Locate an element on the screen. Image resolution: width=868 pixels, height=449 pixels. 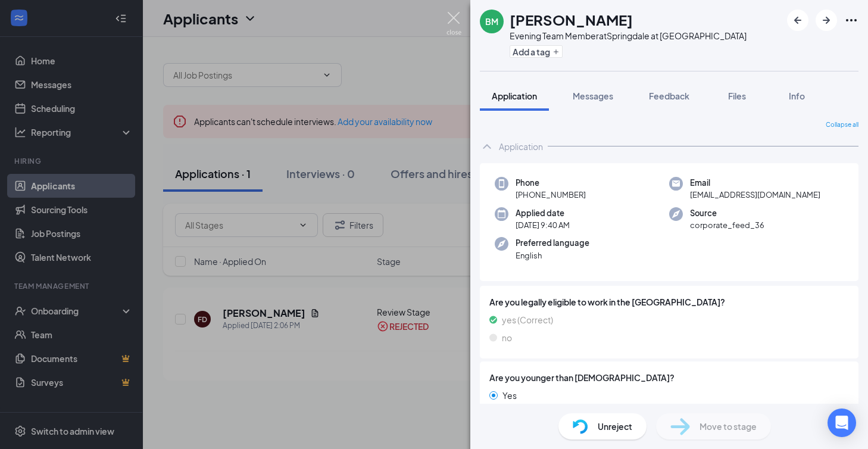
div: BM is located at coordinates (492, 21).